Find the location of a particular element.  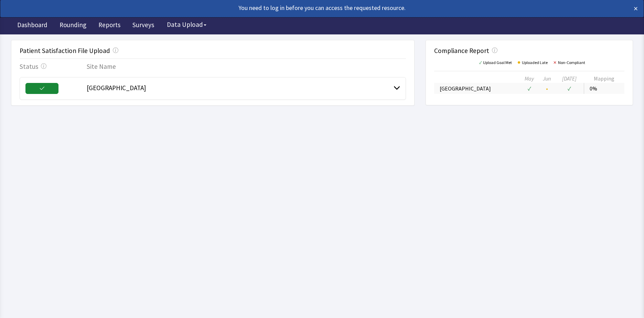

div: Compliance Report is located at coordinates (462, 51).